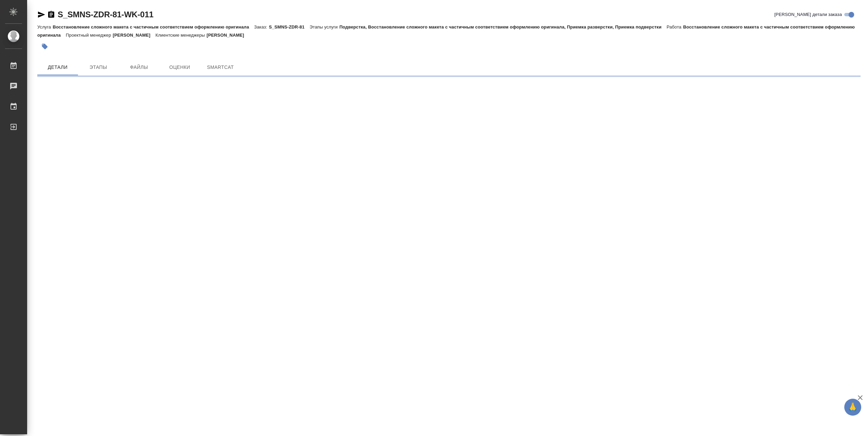 Image resolution: width=868 pixels, height=436 pixels. What do you see at coordinates (51, 14) in the screenshot?
I see `button: Скопировать ссылку` at bounding box center [51, 14].